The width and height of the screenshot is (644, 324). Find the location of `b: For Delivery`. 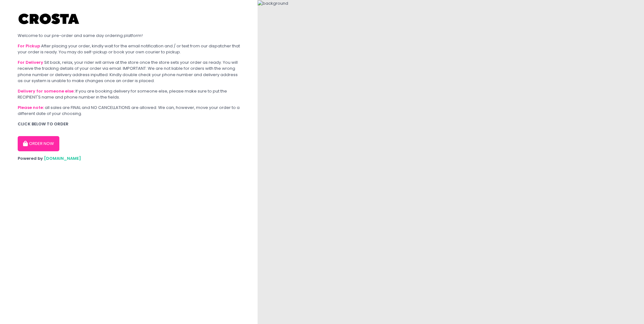

b: For Delivery is located at coordinates (30, 62).